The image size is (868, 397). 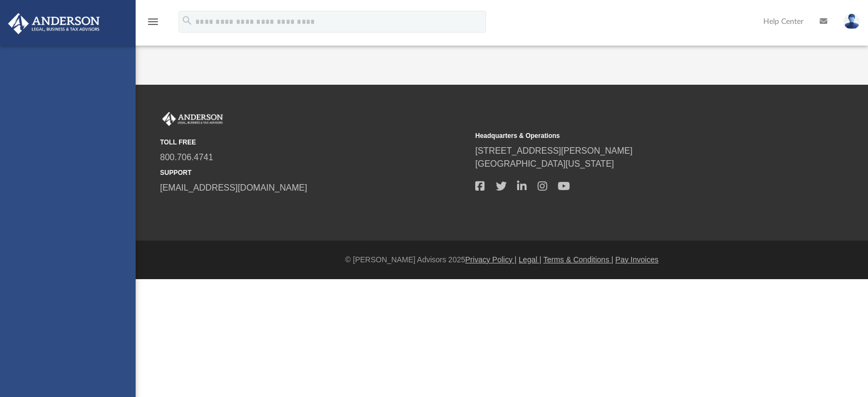 What do you see at coordinates (314, 172) in the screenshot?
I see `small: SUPPORT` at bounding box center [314, 172].